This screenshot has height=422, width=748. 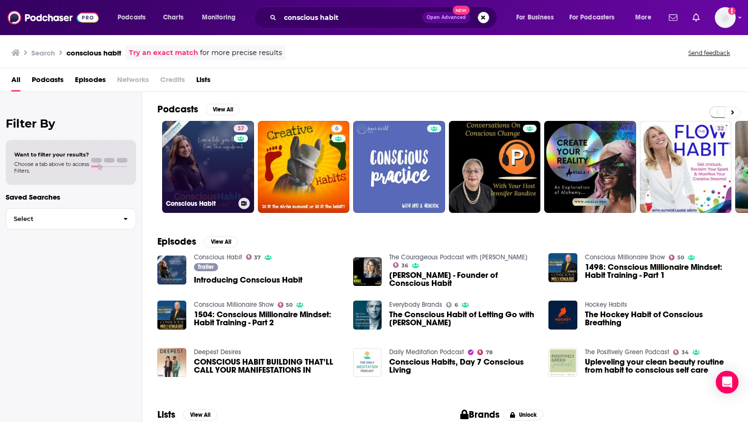 What do you see at coordinates (658, 271) in the screenshot?
I see `a: 1498: Conscious Millionaire Mindset: Habit Training - Part 1` at bounding box center [658, 271].